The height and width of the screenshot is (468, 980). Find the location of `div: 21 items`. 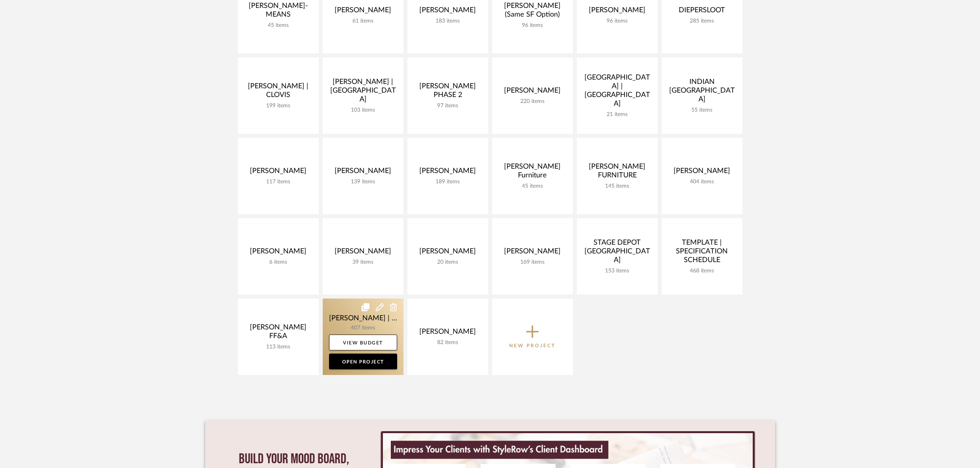

div: 21 items is located at coordinates (617, 114).